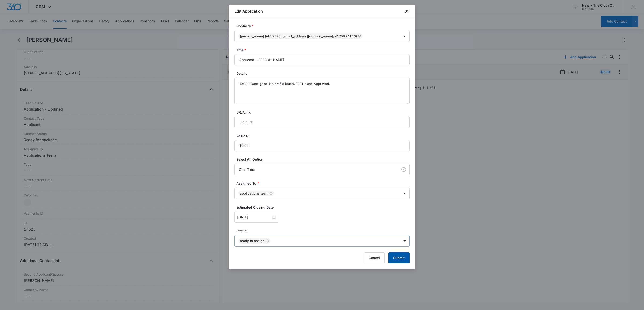 The height and width of the screenshot is (310, 644). I want to click on input: Value $, so click(322, 146).